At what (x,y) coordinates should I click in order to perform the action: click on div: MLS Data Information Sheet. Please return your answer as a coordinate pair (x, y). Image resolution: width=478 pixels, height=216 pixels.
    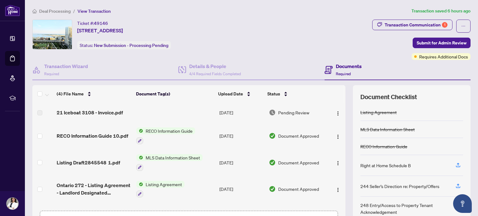
    Looking at the image, I should click on (388, 130).